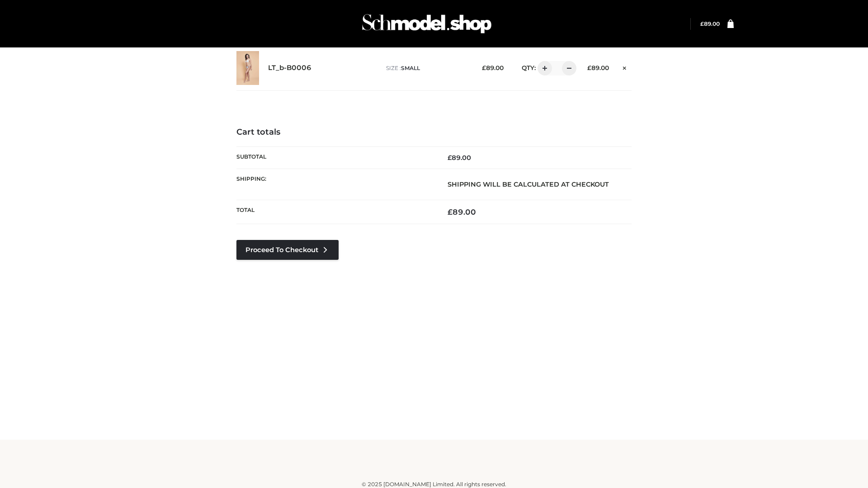 The width and height of the screenshot is (868, 488). Describe the element at coordinates (427, 69) in the screenshot. I see `p: size :` at that location.